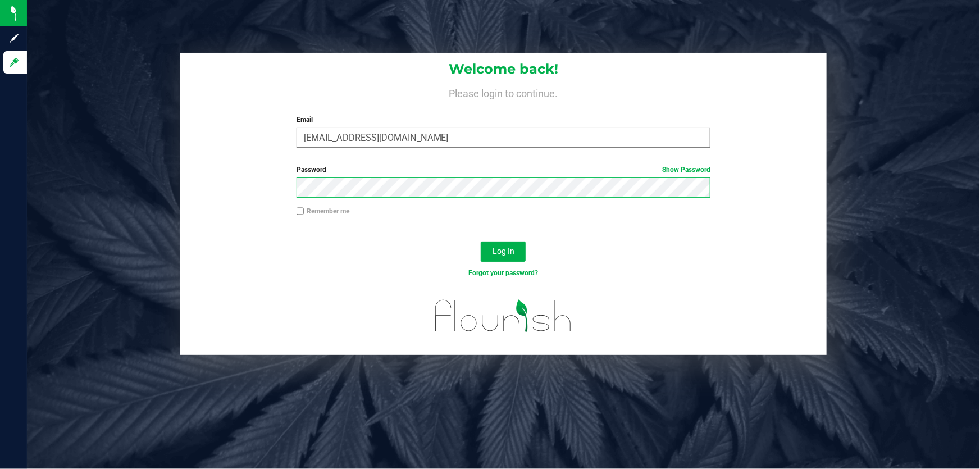  Describe the element at coordinates (300, 211) in the screenshot. I see `input: Remember me` at that location.